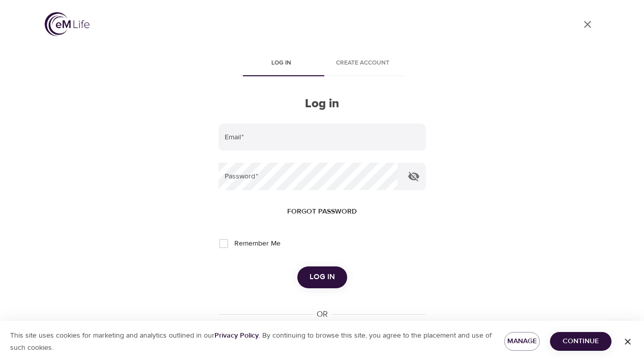 This screenshot has height=362, width=644. Describe the element at coordinates (581, 341) in the screenshot. I see `span: Continue` at that location.